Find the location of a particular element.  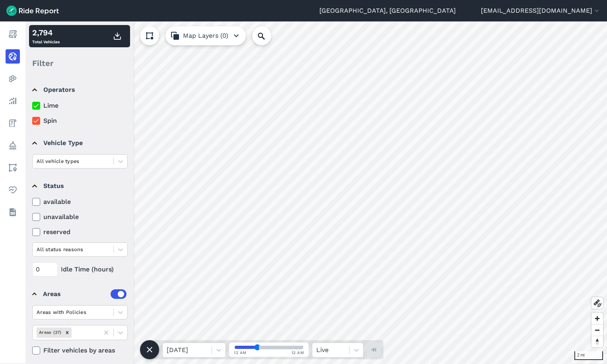

div: Filter is located at coordinates (79, 63).